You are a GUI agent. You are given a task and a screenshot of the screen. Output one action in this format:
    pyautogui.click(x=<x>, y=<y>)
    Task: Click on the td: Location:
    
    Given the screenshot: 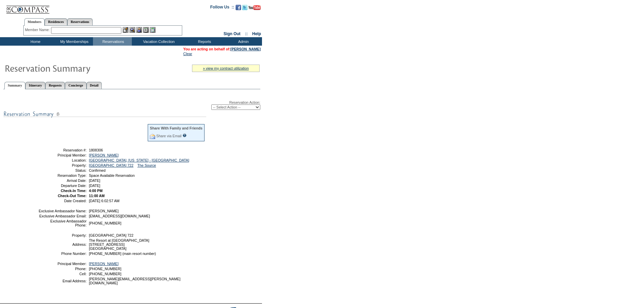 What is the action you would take?
    pyautogui.click(x=62, y=160)
    